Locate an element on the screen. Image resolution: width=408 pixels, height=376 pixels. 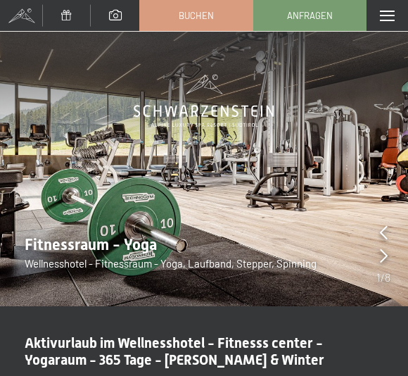
span: Anfragen is located at coordinates (310, 15).